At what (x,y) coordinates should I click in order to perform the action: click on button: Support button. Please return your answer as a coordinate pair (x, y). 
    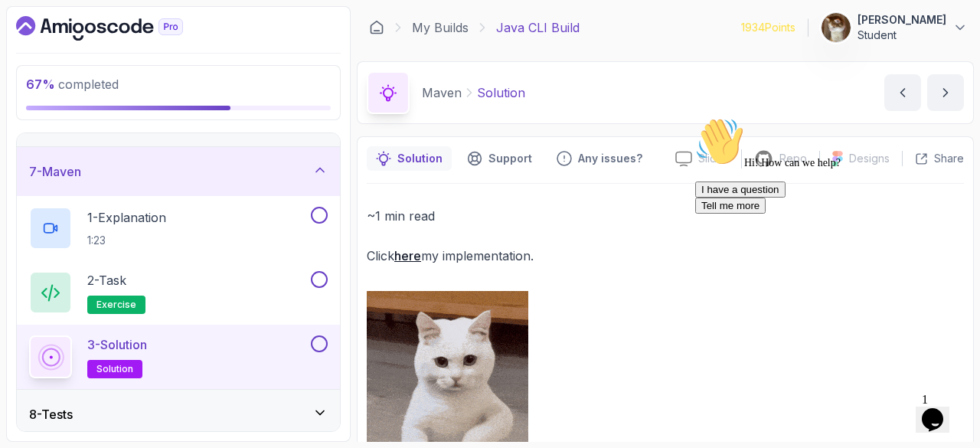
    Looking at the image, I should click on (499, 158).